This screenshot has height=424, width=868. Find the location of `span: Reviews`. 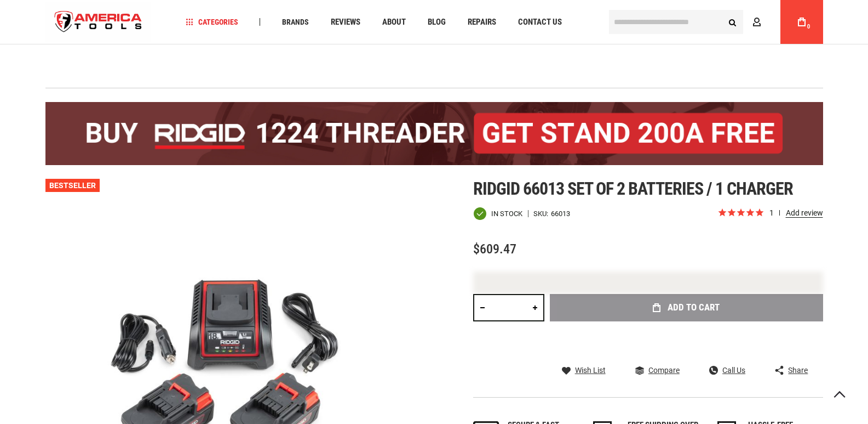

span: Reviews is located at coordinates (345, 22).